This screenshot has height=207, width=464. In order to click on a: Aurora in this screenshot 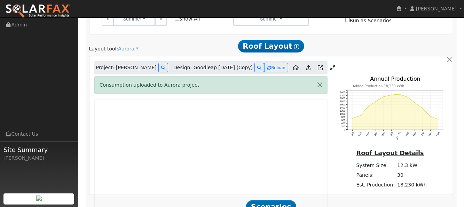, I will do `click(128, 49)`.